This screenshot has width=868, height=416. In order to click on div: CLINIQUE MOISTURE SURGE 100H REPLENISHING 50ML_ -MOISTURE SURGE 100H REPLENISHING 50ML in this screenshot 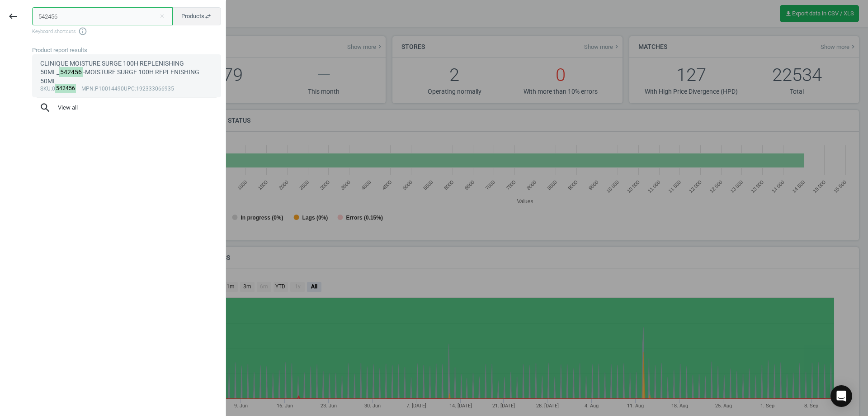, I will do `click(127, 72)`.